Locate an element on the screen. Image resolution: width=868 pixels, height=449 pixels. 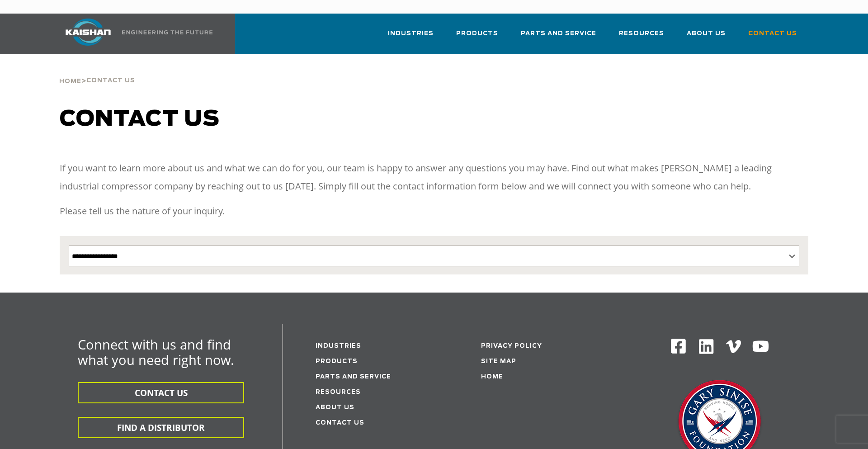
span: Parts and Service is located at coordinates (558, 33).